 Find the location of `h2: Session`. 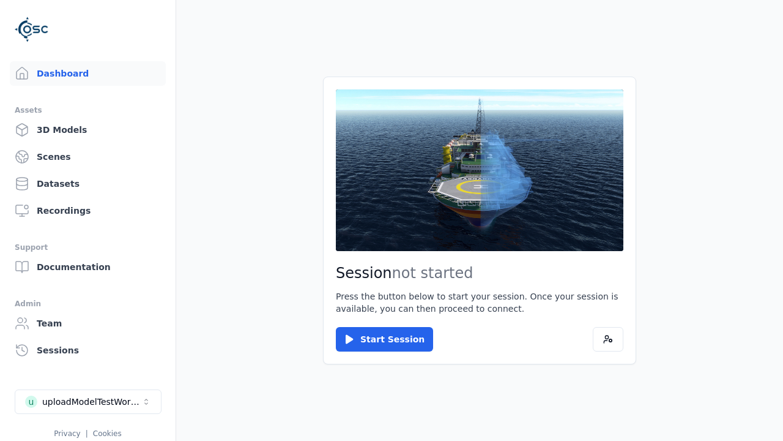

h2: Session is located at coordinates (480, 273).